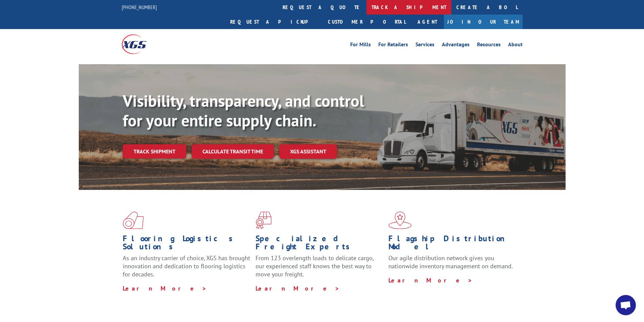  What do you see at coordinates (400, 220) in the screenshot?
I see `img: xgs-icon-flagship-distribution-model-red` at bounding box center [400, 220].